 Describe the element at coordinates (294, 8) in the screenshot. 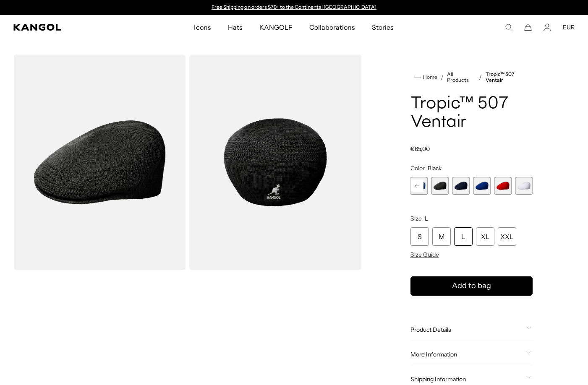

I see `div: Announcement` at that location.